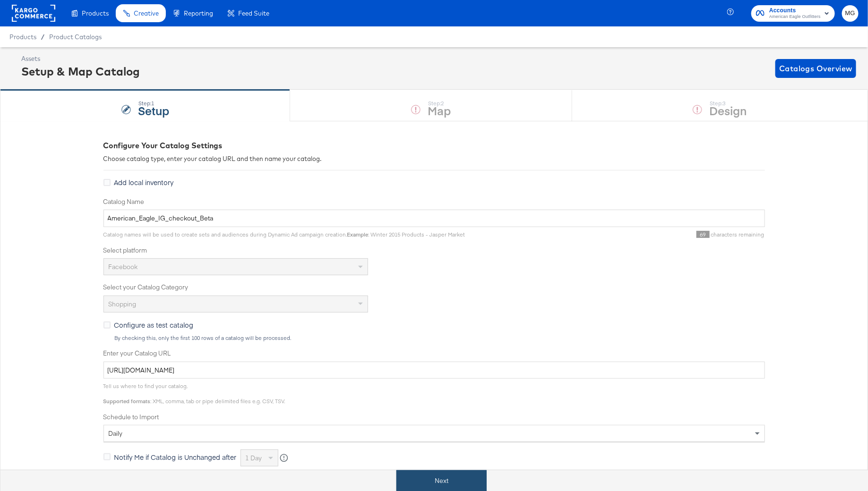 The image size is (868, 491). Describe the element at coordinates (254, 459) in the screenshot. I see `span: 1 day` at that location.